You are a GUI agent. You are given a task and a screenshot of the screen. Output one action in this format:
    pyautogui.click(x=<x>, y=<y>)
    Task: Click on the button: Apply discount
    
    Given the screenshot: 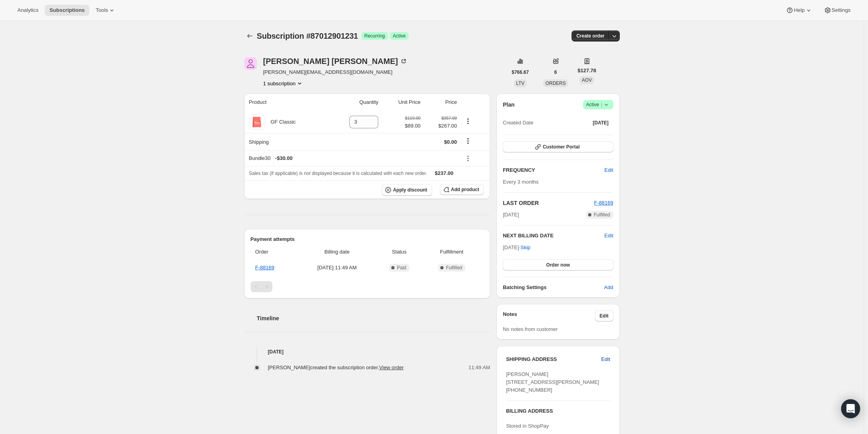 What is the action you would take?
    pyautogui.click(x=407, y=190)
    